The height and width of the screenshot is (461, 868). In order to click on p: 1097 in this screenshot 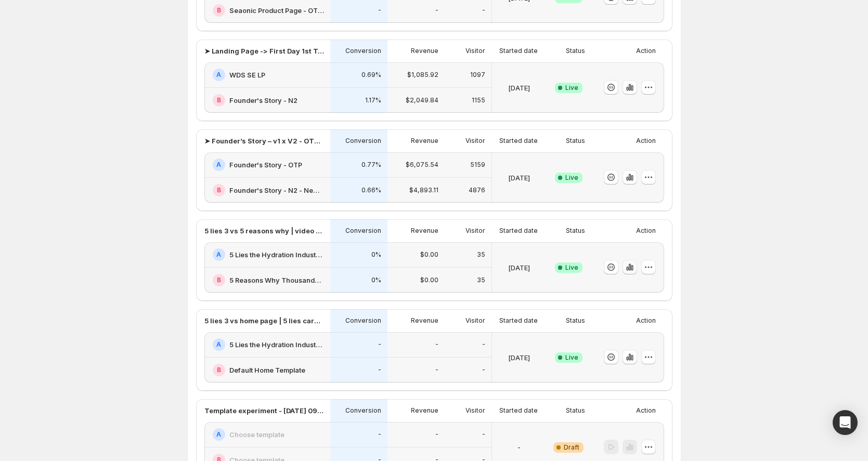, I will do `click(477, 75)`.